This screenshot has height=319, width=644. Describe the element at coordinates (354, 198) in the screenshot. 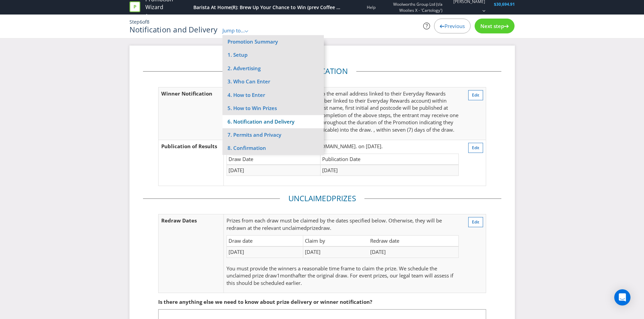

I see `span: s` at that location.